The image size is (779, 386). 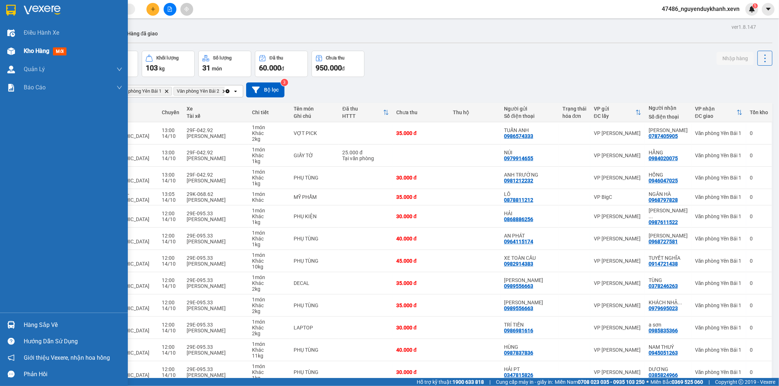 What do you see at coordinates (27, 27) in the screenshot?
I see `img: logo.jpg` at bounding box center [27, 27].